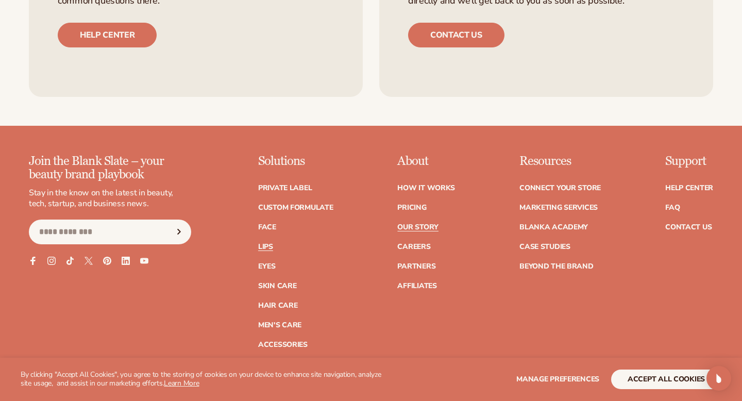 The height and width of the screenshot is (401, 742). What do you see at coordinates (417, 286) in the screenshot?
I see `a: Affiliates` at bounding box center [417, 286].